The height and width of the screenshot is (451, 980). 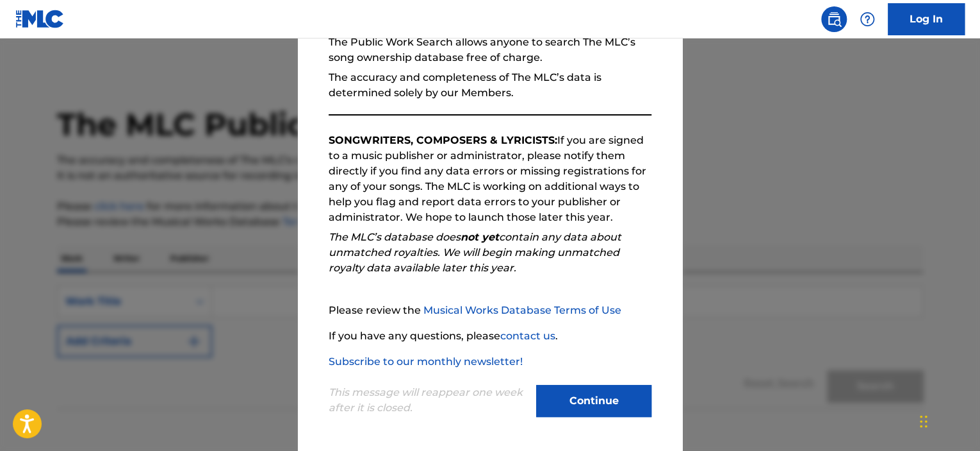 What do you see at coordinates (428, 400) in the screenshot?
I see `p: This message will reappear one week after it is closed.` at bounding box center [428, 400].